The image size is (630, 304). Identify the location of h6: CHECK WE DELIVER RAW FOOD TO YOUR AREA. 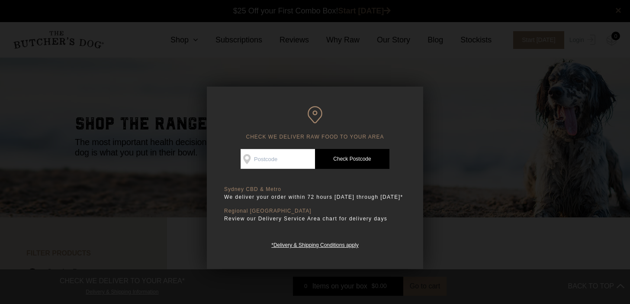
(315, 123).